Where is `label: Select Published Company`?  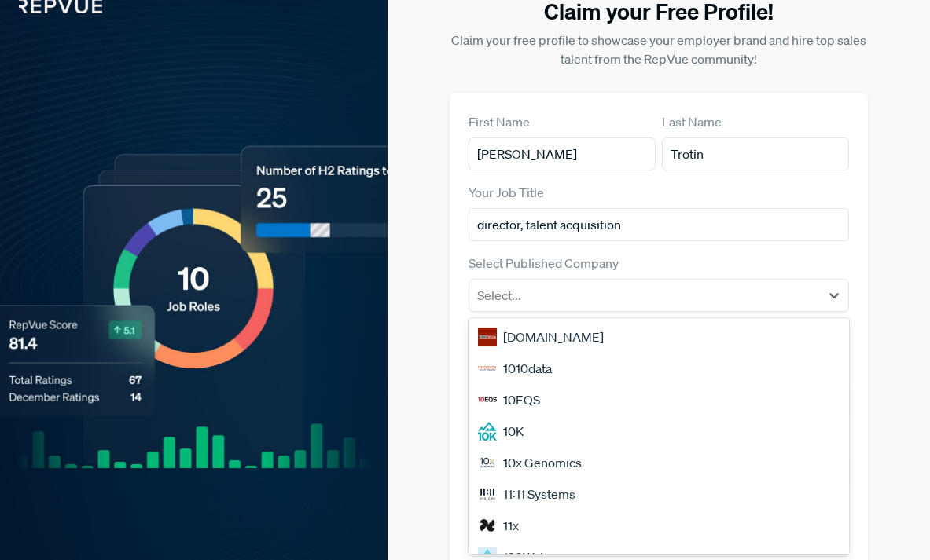
label: Select Published Company is located at coordinates (543, 263).